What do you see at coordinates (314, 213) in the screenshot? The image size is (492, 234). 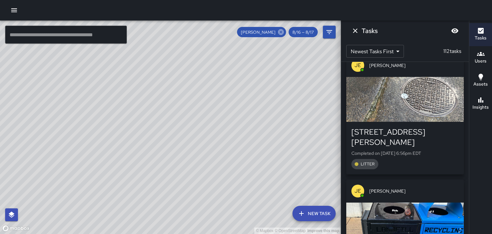 I see `button: New Task` at bounding box center [314, 213].